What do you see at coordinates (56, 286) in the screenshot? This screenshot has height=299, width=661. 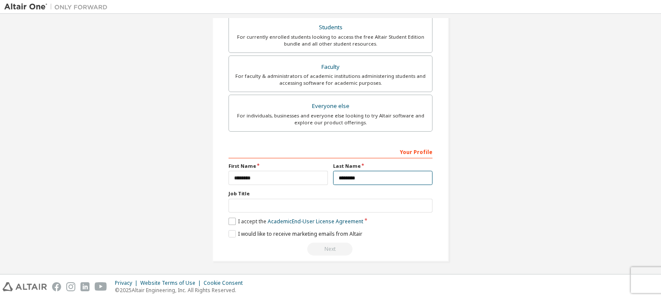 I see `img: facebook.svg` at bounding box center [56, 286].